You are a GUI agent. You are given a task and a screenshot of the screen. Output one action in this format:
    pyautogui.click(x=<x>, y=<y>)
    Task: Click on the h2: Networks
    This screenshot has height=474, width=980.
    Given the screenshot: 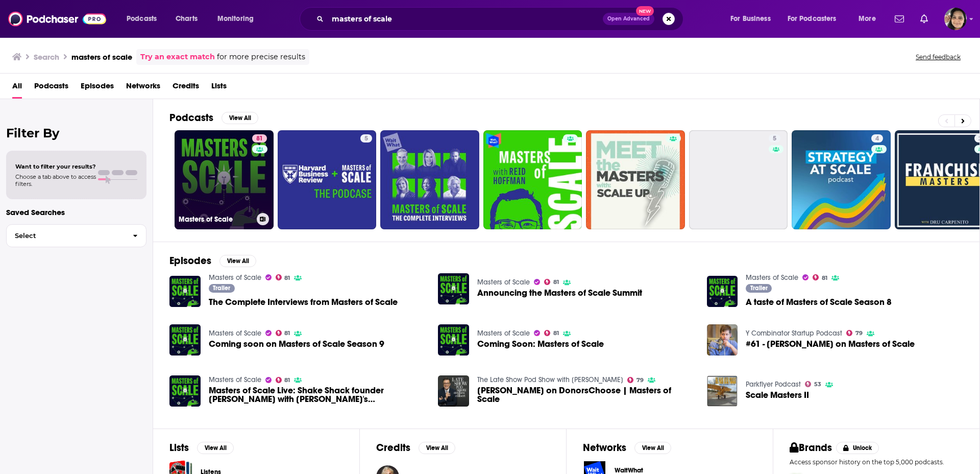 What is the action you would take?
    pyautogui.click(x=604, y=447)
    